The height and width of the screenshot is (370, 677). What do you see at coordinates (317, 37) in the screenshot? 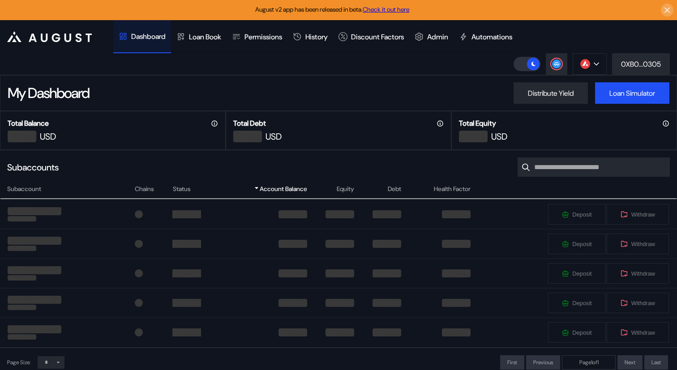
I see `div: History` at bounding box center [317, 37].